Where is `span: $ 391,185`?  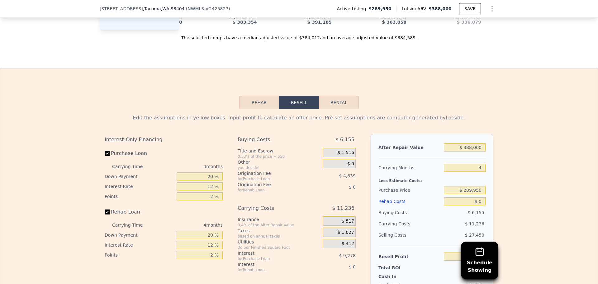 span: $ 391,185 is located at coordinates (319, 22).